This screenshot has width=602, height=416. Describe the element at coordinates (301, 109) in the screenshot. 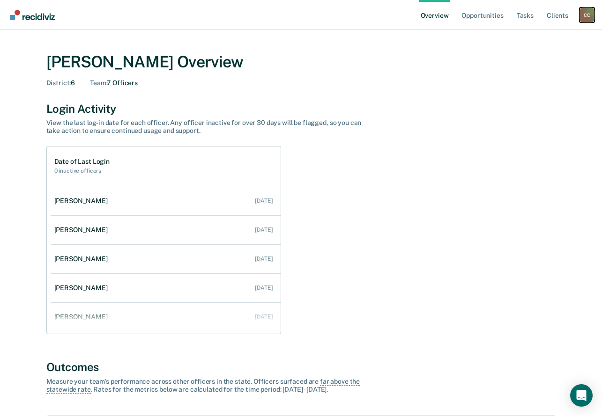

I see `div: Login Activity` at that location.